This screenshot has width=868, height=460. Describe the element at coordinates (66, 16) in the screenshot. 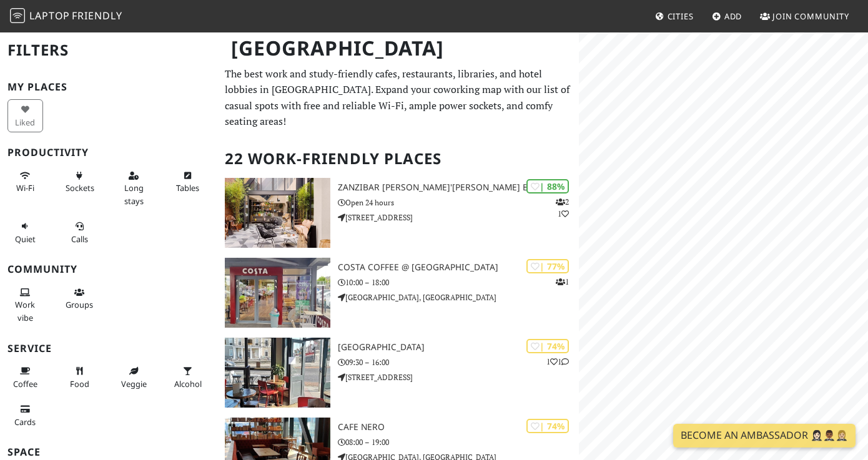

I see `a: LaptopFriendly LaptopFriendly` at that location.